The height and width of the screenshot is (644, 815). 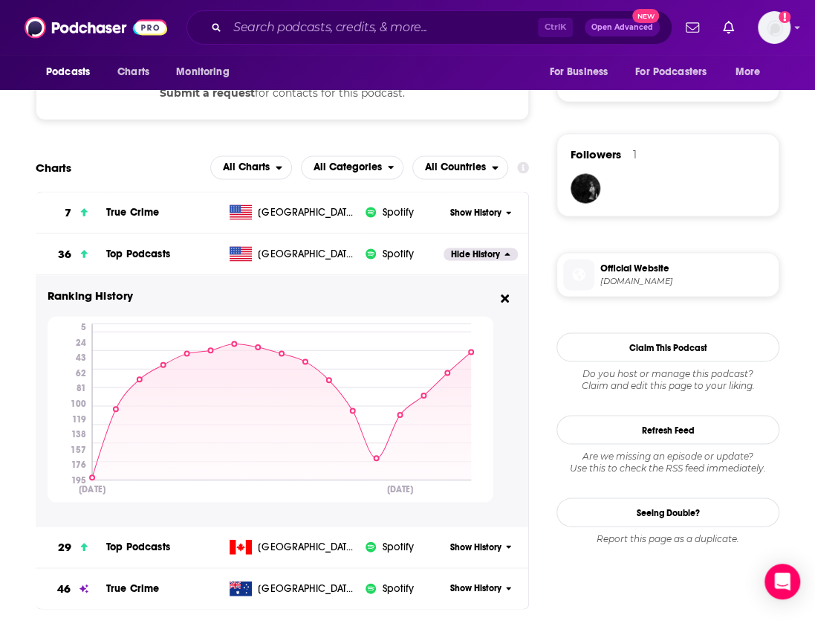 What do you see at coordinates (352, 167) in the screenshot?
I see `h2: Categories` at bounding box center [352, 167].